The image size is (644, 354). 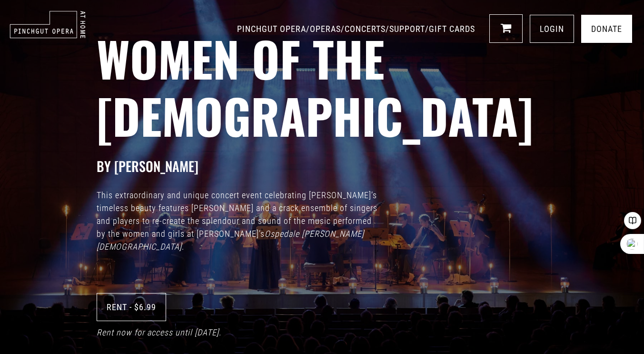 What do you see at coordinates (271, 29) in the screenshot?
I see `a: PINCHGUT OPERA` at bounding box center [271, 29].